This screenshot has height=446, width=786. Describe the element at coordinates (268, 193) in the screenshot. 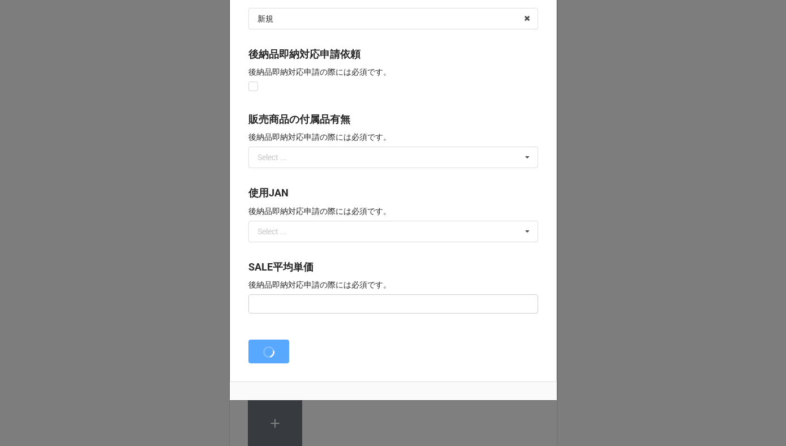

I see `label: 使用JAN` at that location.